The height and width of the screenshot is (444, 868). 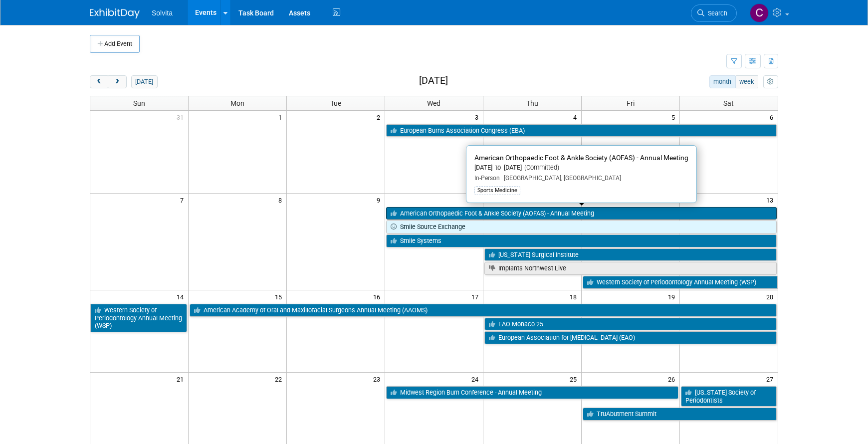 What do you see at coordinates (631, 324) in the screenshot?
I see `a: EAO Monaco 25` at bounding box center [631, 324].